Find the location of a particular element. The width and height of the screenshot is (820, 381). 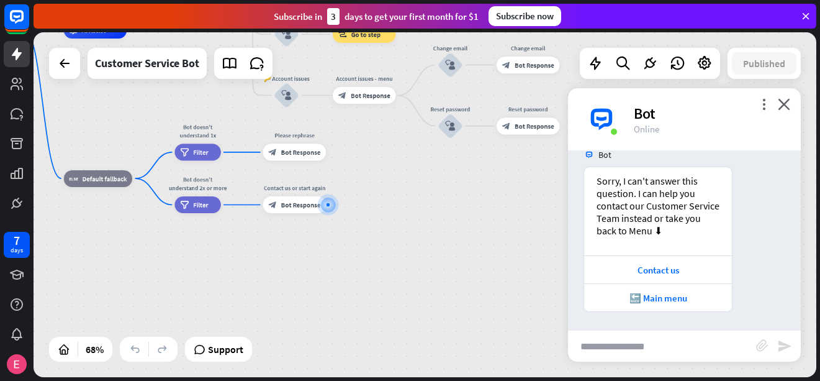

span: Support is located at coordinates (225, 349).